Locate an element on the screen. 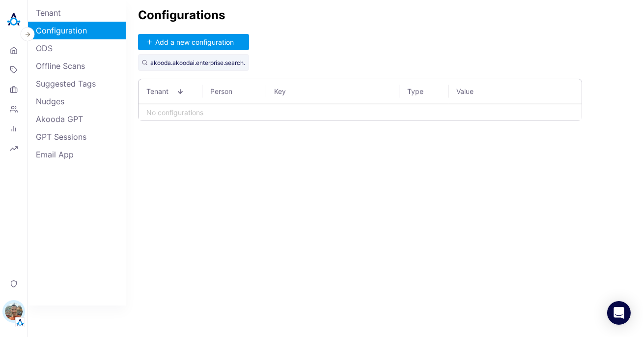  a: ODS is located at coordinates (77, 48).